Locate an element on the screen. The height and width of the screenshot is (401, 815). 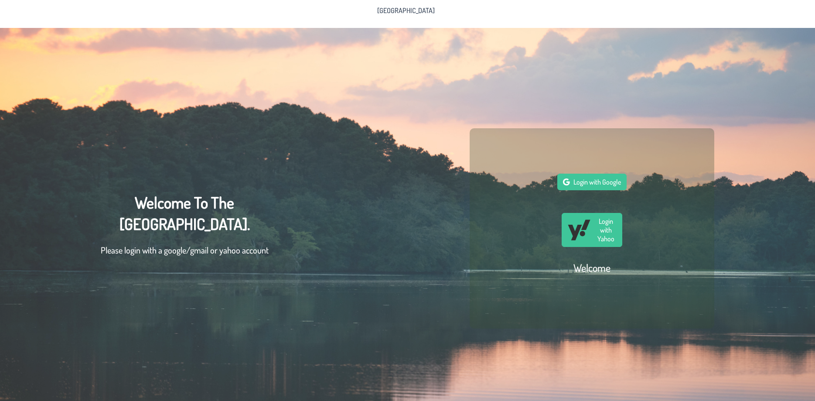
p: Please login with a google/gmail or yahoo account is located at coordinates (185, 250).